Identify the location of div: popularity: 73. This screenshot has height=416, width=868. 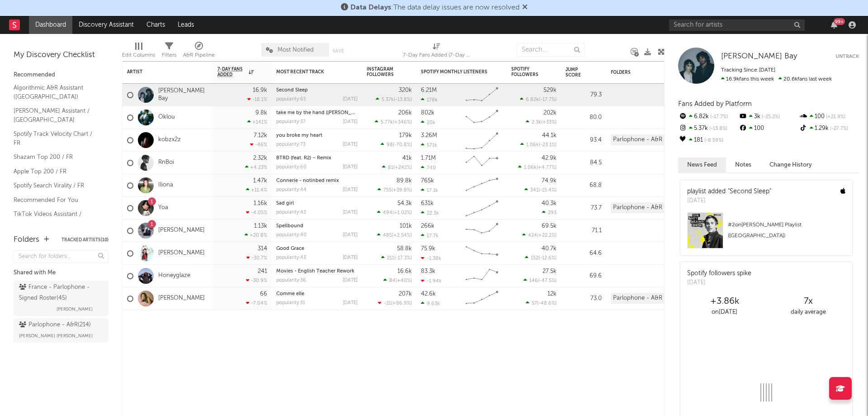
(290, 145).